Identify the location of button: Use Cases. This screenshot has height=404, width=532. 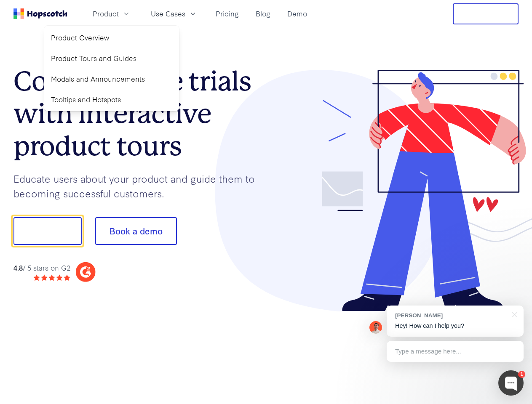
(174, 13).